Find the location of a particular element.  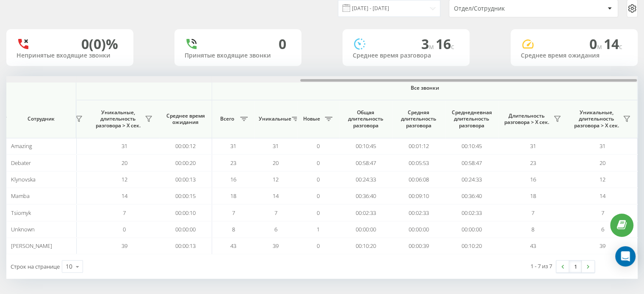

div: 10 is located at coordinates (69, 267).